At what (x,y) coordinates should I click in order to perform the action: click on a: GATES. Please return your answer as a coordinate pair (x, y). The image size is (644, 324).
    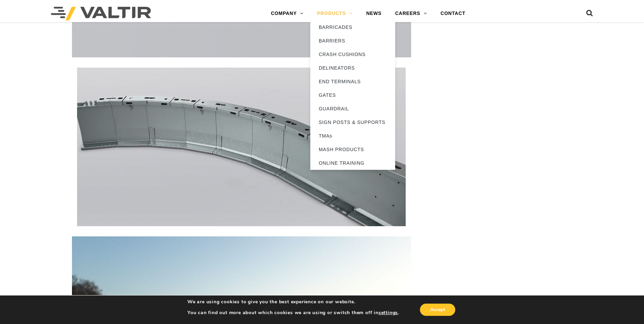
    Looking at the image, I should click on (352, 95).